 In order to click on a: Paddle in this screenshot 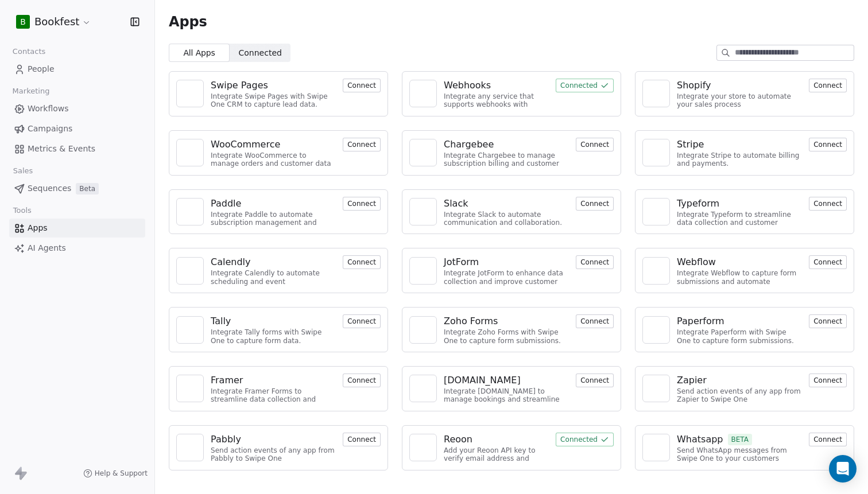, I will do `click(273, 204)`.